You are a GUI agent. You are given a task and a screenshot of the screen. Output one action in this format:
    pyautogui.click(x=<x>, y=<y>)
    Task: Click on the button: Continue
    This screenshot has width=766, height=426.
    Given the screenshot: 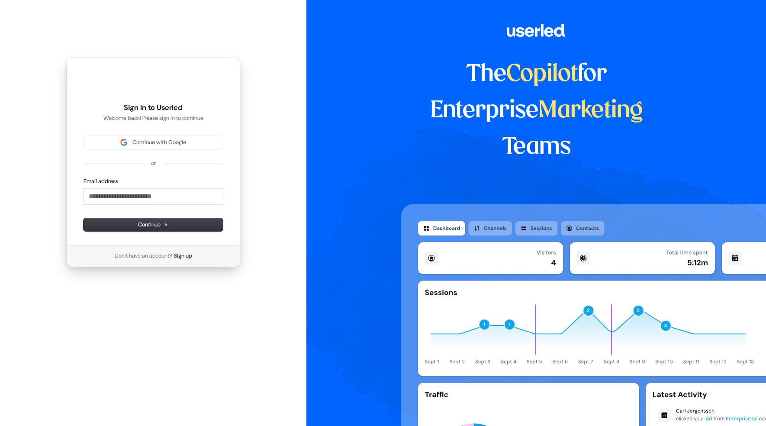 What is the action you would take?
    pyautogui.click(x=153, y=225)
    